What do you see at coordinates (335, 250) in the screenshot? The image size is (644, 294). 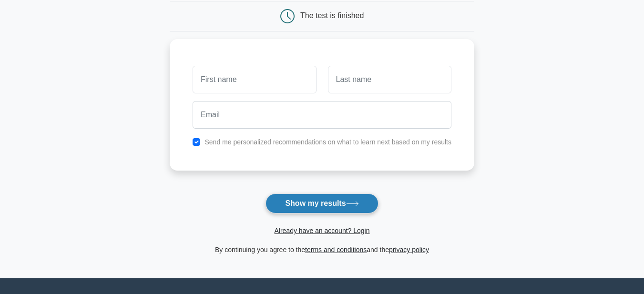 I see `a: terms and conditions` at bounding box center [335, 250].